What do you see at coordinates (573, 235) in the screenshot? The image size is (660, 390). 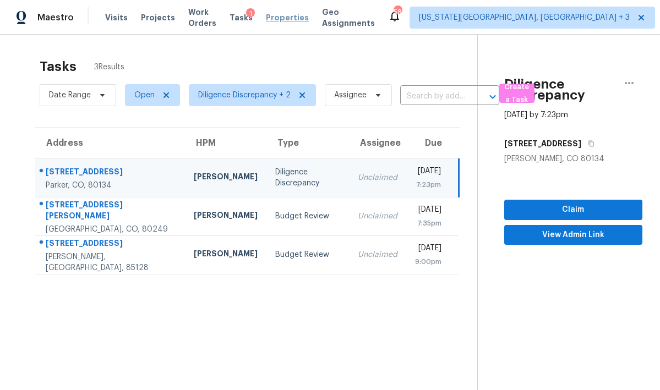 I see `button: View Admin Link` at bounding box center [573, 235].